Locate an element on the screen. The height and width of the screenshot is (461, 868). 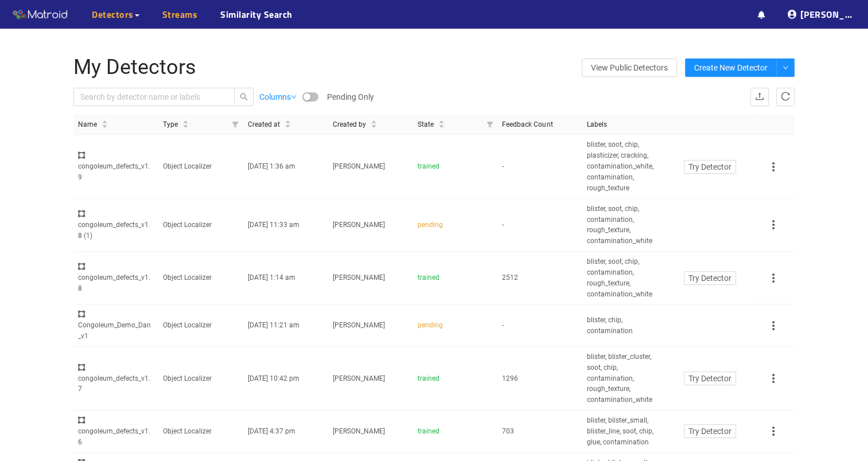
span: Name is located at coordinates (87, 124).